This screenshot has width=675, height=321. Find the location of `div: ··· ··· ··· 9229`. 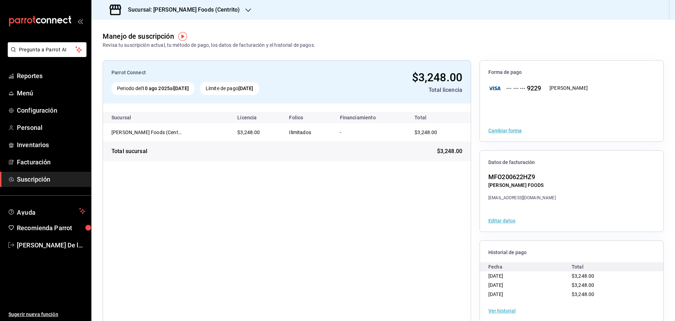

div: ··· ··· ··· 9229 is located at coordinates (520, 88).